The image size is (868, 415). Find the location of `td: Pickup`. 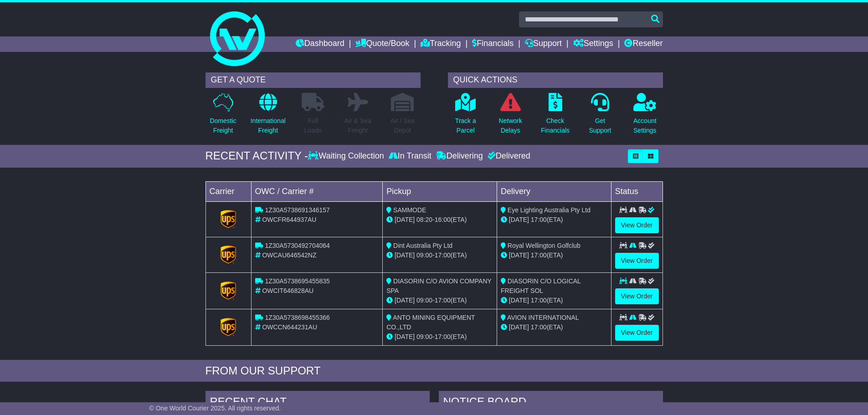

td: Pickup is located at coordinates (440, 191).